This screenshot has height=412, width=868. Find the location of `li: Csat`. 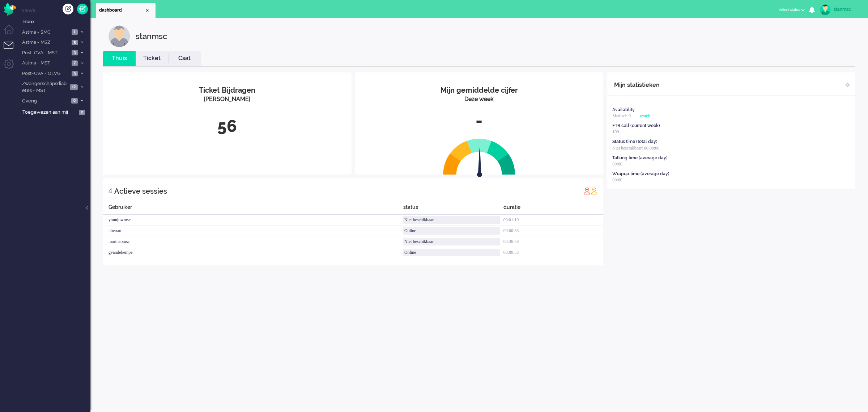

li: Csat is located at coordinates (184, 59).